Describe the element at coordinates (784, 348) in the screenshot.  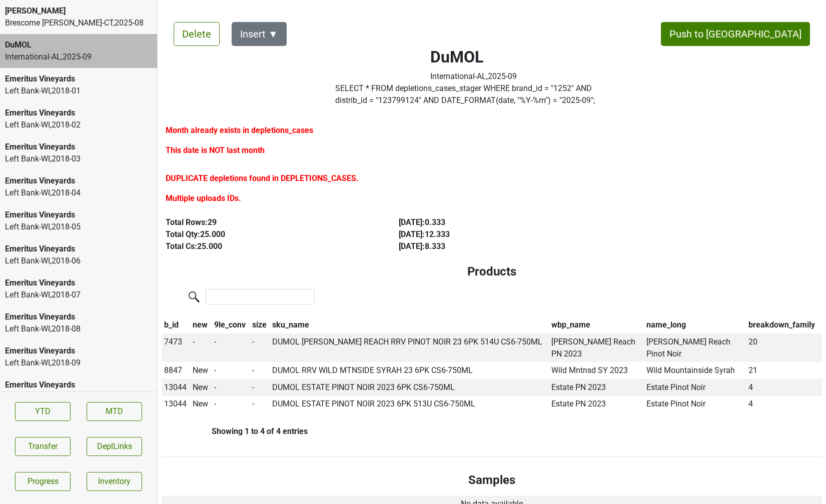
I see `td: 20` at that location.